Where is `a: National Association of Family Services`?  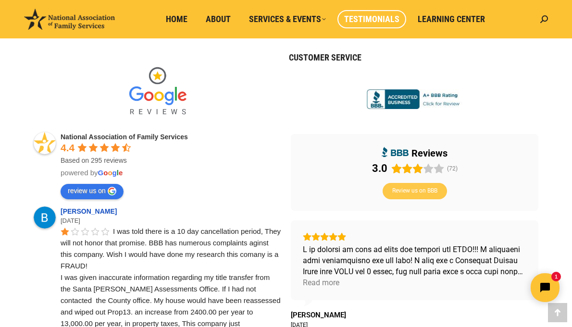 a: National Association of Family Services is located at coordinates (124, 137).